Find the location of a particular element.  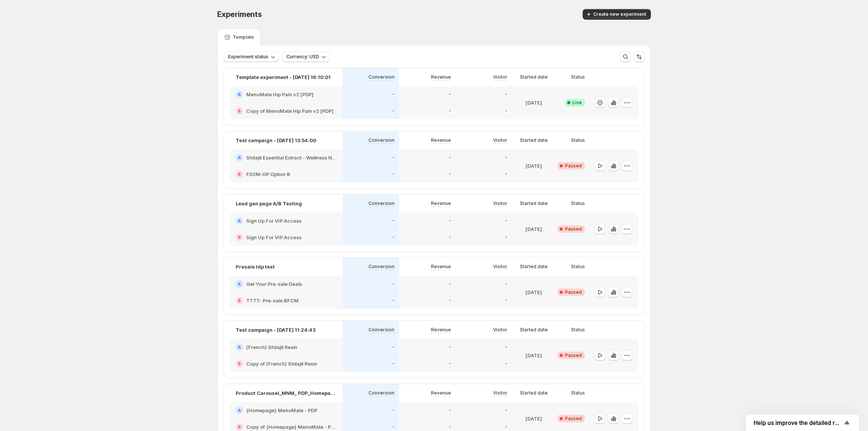

button: Create new experiment is located at coordinates (617, 14).